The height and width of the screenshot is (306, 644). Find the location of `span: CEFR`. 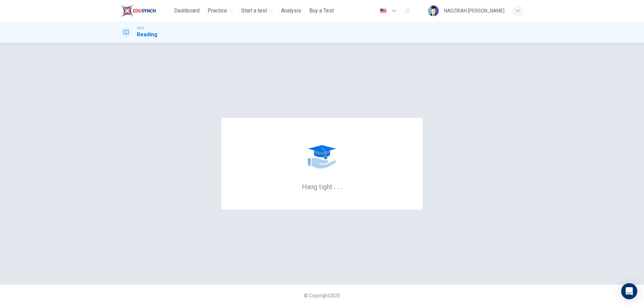

span: CEFR is located at coordinates (140, 28).